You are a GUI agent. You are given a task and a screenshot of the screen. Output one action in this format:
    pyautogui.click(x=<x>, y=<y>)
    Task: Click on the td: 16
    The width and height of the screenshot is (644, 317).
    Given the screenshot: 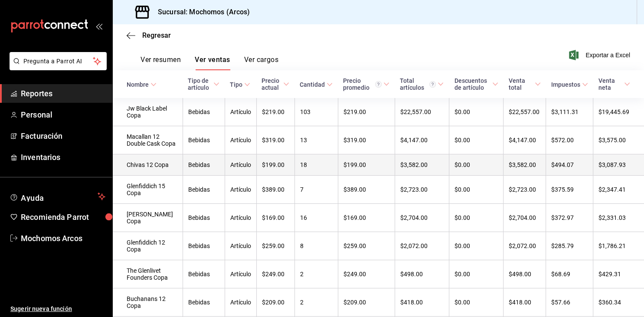 What is the action you would take?
    pyautogui.click(x=316, y=218)
    